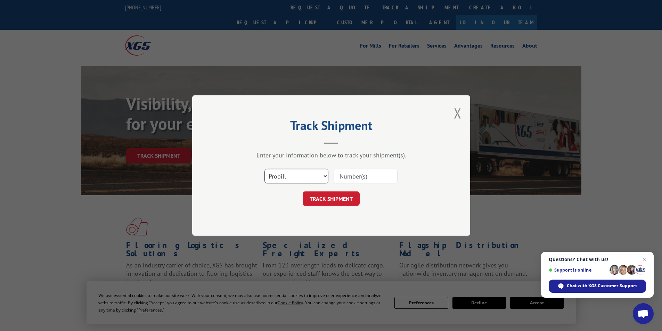 Image resolution: width=662 pixels, height=331 pixels. I want to click on span: Support is online, so click(578, 270).